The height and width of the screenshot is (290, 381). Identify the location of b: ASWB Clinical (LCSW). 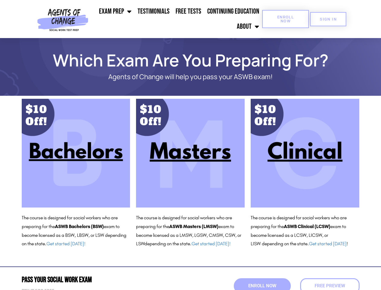
(307, 226).